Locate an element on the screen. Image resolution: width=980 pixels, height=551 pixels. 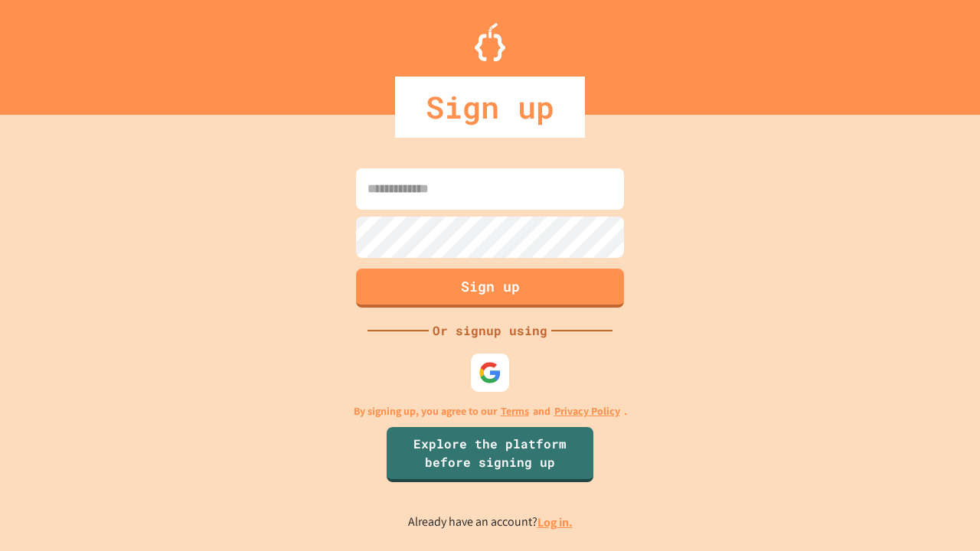
a: Privacy Policy is located at coordinates (587, 411).